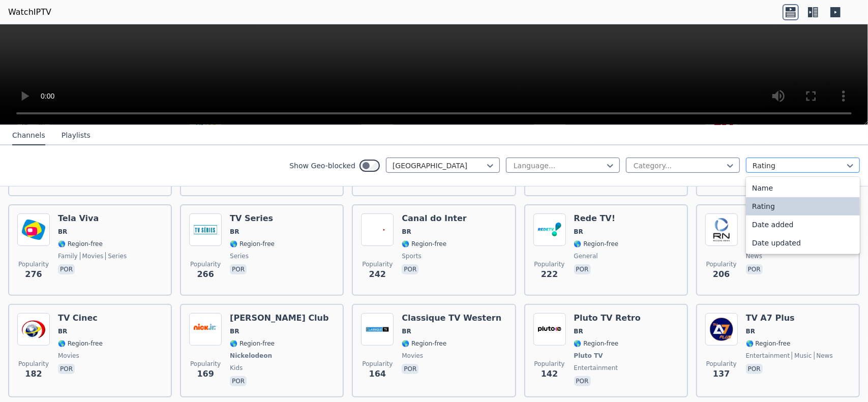 The image size is (868, 402). What do you see at coordinates (205, 374) in the screenshot?
I see `span: 169` at bounding box center [205, 374].